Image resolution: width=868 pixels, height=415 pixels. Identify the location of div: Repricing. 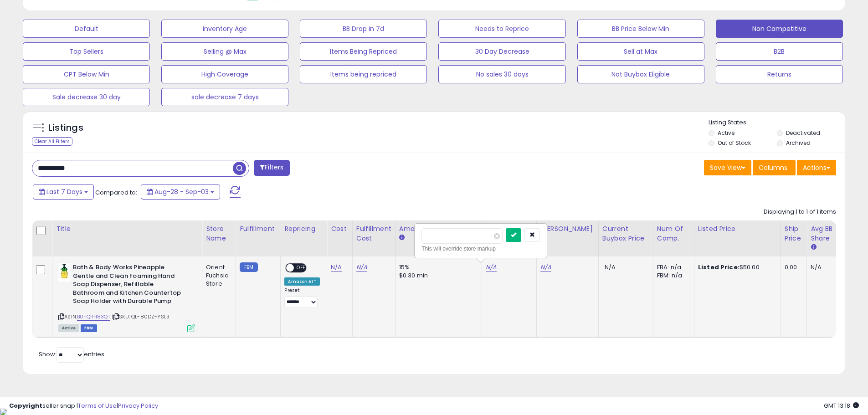
(304, 229).